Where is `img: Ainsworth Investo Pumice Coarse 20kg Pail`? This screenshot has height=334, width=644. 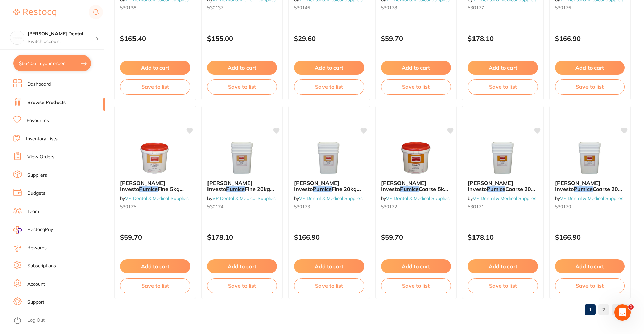 img: Ainsworth Investo Pumice Coarse 20kg Pail is located at coordinates (503, 158).